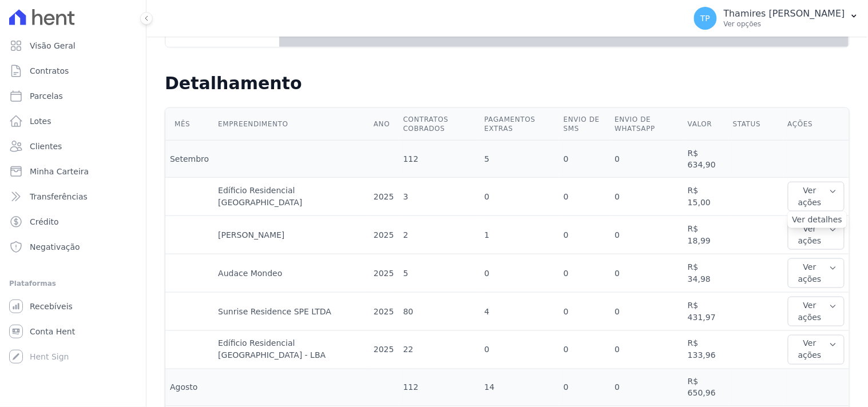 The image size is (868, 407). What do you see at coordinates (59, 171) in the screenshot?
I see `span: Minha Carteira` at bounding box center [59, 171].